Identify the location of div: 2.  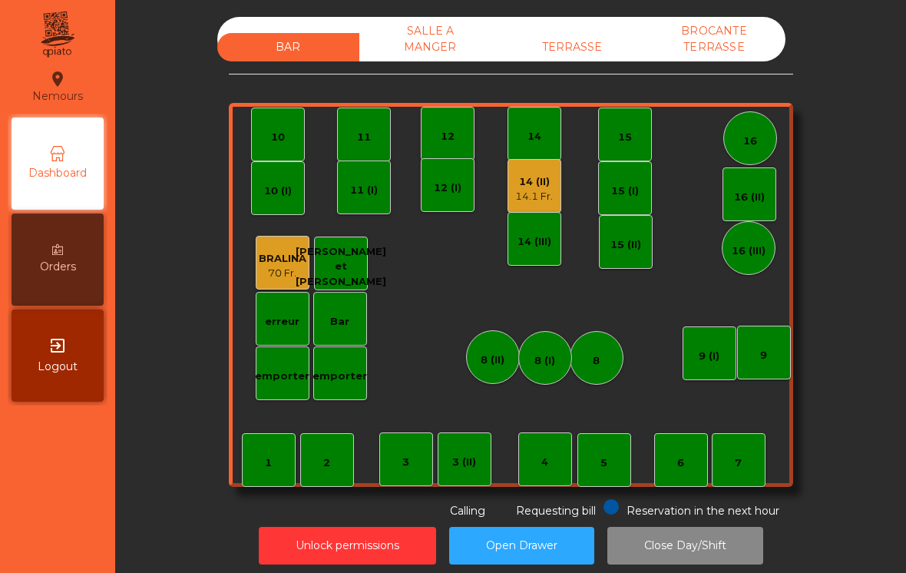
(326, 463).